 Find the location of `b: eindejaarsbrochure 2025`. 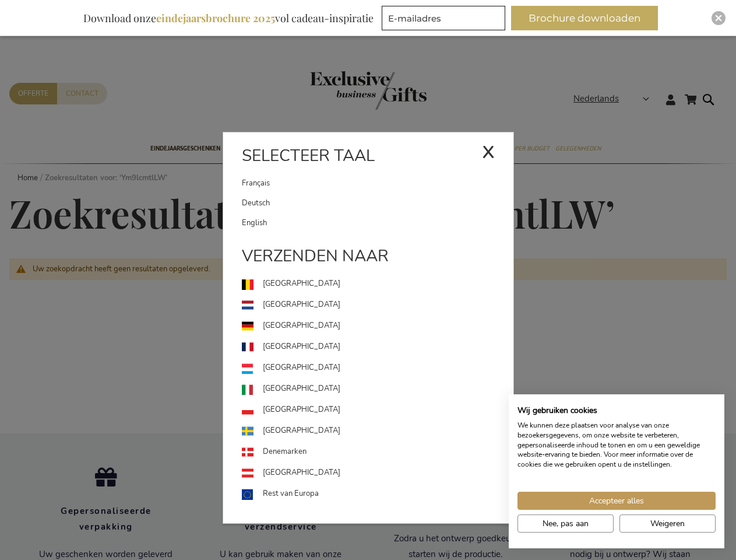

b: eindejaarsbrochure 2025 is located at coordinates (216, 19).